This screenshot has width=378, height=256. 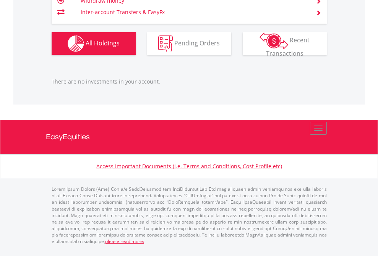 What do you see at coordinates (76, 44) in the screenshot?
I see `img: holdings-wht.png` at bounding box center [76, 44].